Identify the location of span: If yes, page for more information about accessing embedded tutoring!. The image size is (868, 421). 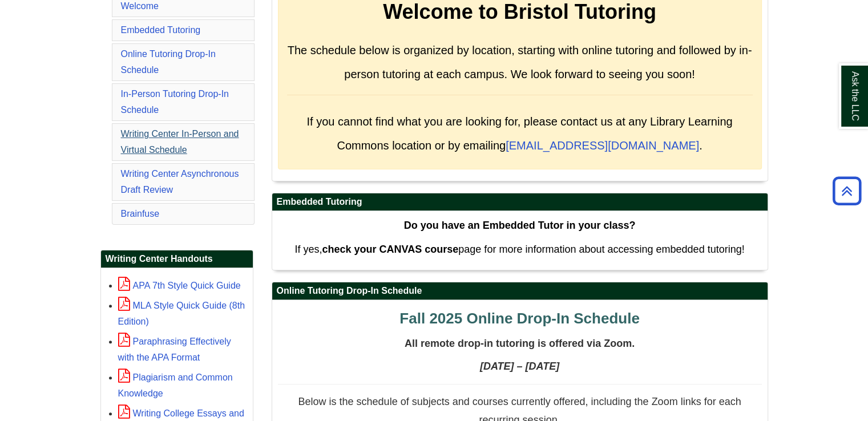
(519, 249).